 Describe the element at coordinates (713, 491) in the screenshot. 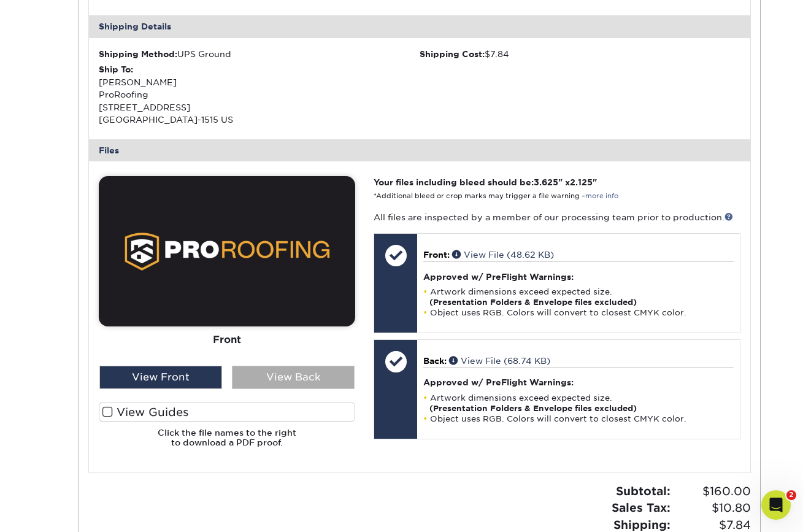

I see `span: $160.00` at that location.